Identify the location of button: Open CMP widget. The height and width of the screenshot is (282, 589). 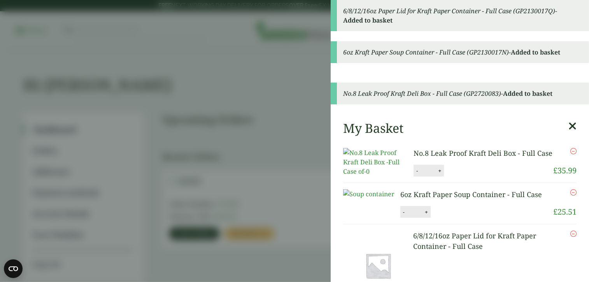
(13, 269).